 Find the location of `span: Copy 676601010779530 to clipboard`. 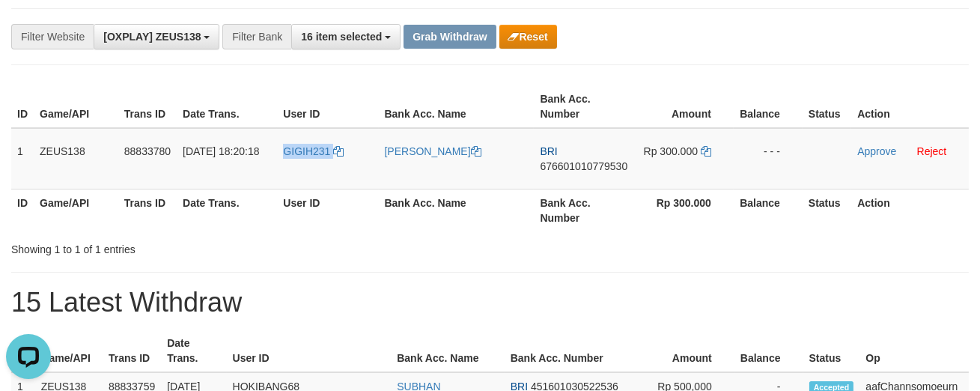

span: Copy 676601010779530 to clipboard is located at coordinates (583, 166).